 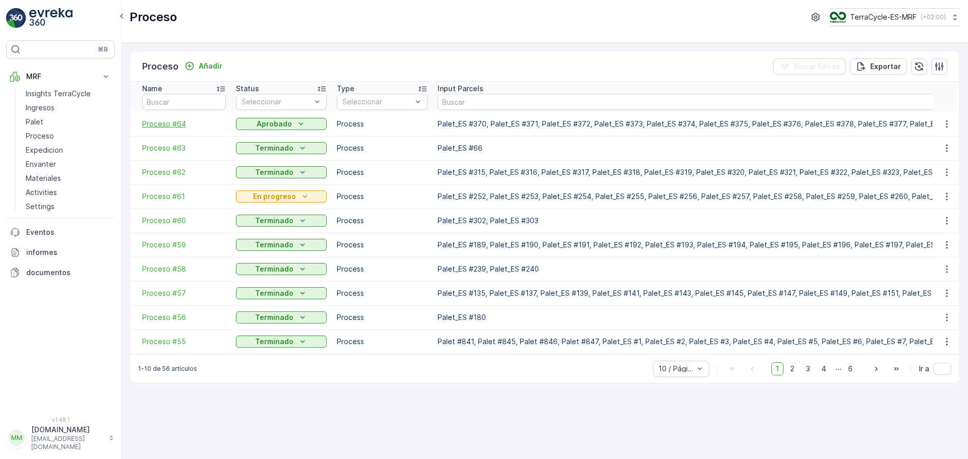 I want to click on span: 2, so click(x=792, y=369).